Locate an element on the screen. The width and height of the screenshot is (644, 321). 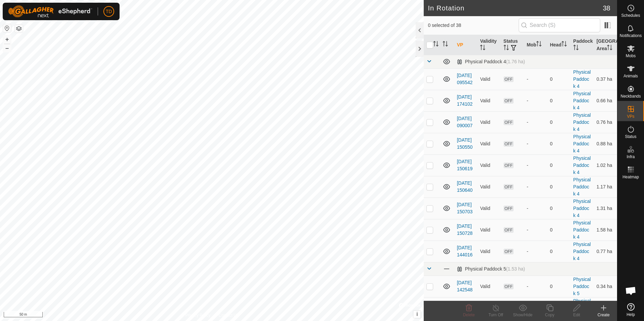
span: 38 is located at coordinates (607, 8).